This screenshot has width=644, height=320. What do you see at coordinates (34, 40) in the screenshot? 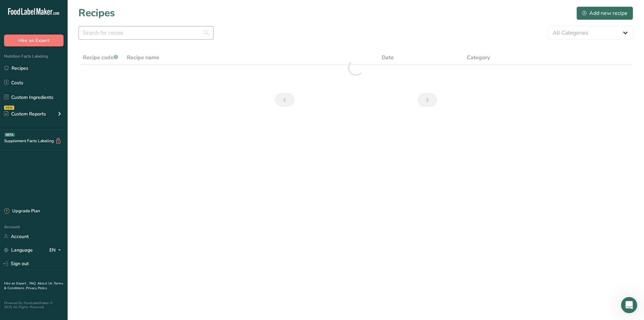
I see `button: Hire an Expert` at bounding box center [34, 40].